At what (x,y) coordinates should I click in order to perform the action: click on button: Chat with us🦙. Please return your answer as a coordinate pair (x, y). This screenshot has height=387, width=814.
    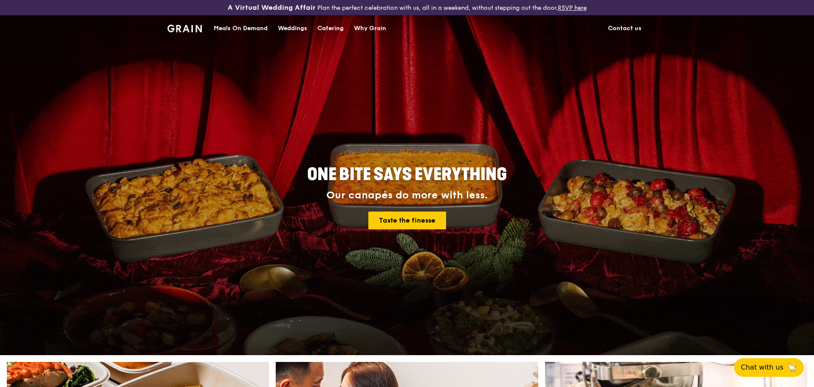
    Looking at the image, I should click on (769, 367).